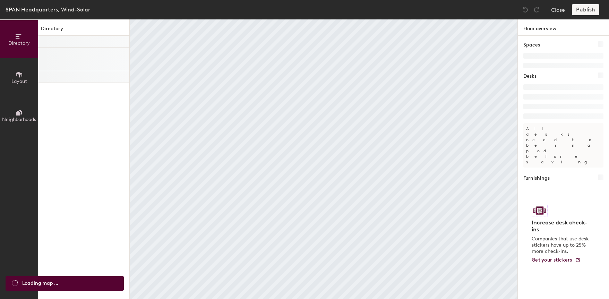 This screenshot has width=609, height=299. What do you see at coordinates (539, 210) in the screenshot?
I see `img: Sticker logo` at bounding box center [539, 210].